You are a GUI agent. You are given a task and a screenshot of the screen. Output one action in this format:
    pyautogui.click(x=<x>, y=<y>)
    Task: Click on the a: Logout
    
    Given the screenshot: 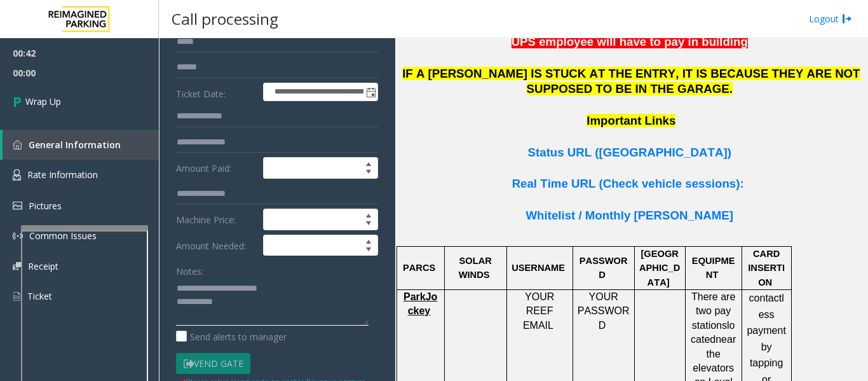 What is the action you would take?
    pyautogui.click(x=831, y=19)
    